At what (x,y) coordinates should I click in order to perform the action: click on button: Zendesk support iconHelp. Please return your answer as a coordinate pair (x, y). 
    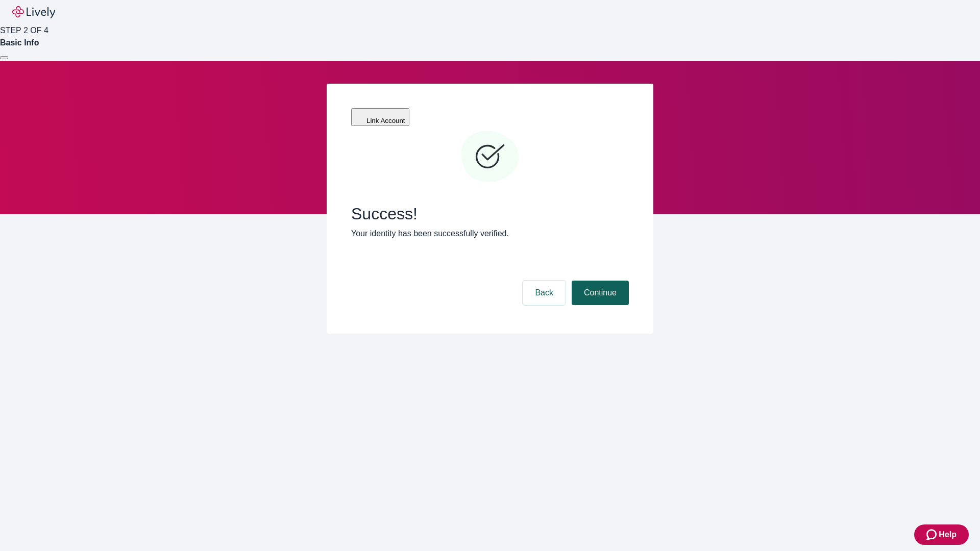
    Looking at the image, I should click on (941, 535).